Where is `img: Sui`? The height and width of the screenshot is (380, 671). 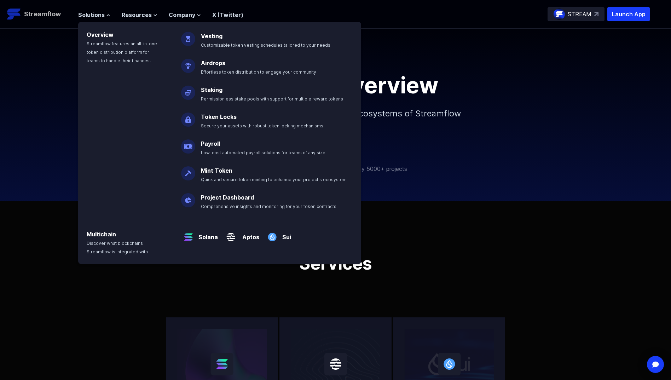
img: Sui is located at coordinates (272, 234).